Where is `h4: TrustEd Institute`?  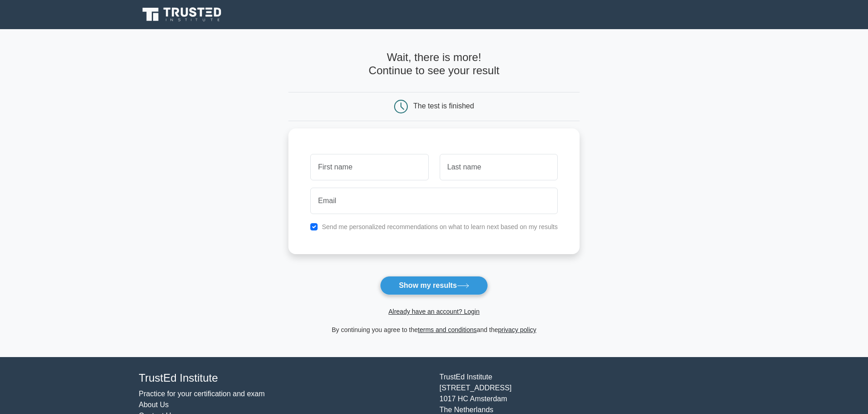 h4: TrustEd Institute is located at coordinates (284, 378).